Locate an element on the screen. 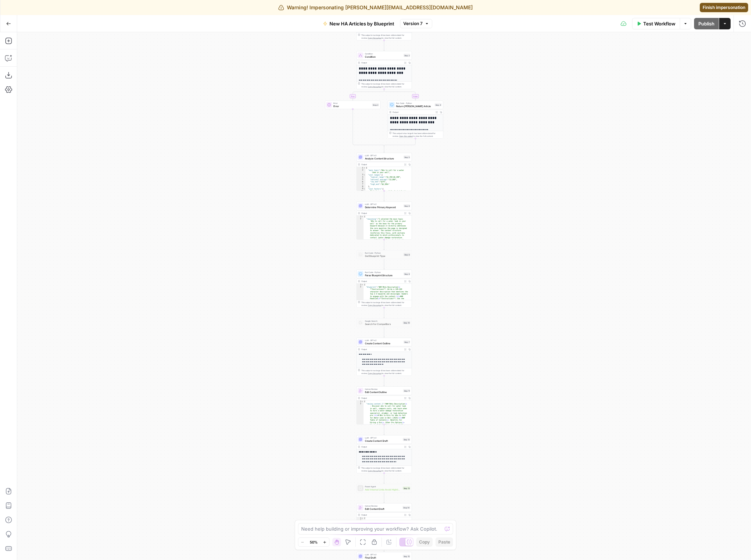 This screenshot has width=751, height=560. div: Step 2 is located at coordinates (407, 55).